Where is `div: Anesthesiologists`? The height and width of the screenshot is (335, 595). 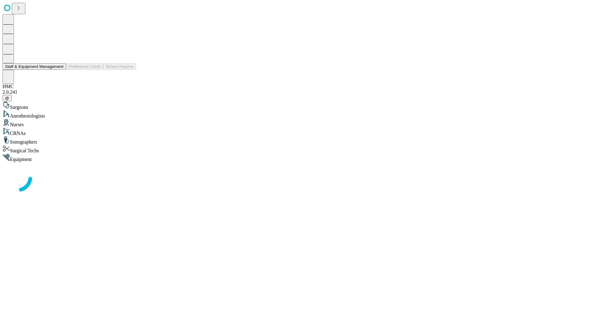 div: Anesthesiologists is located at coordinates (298, 114).